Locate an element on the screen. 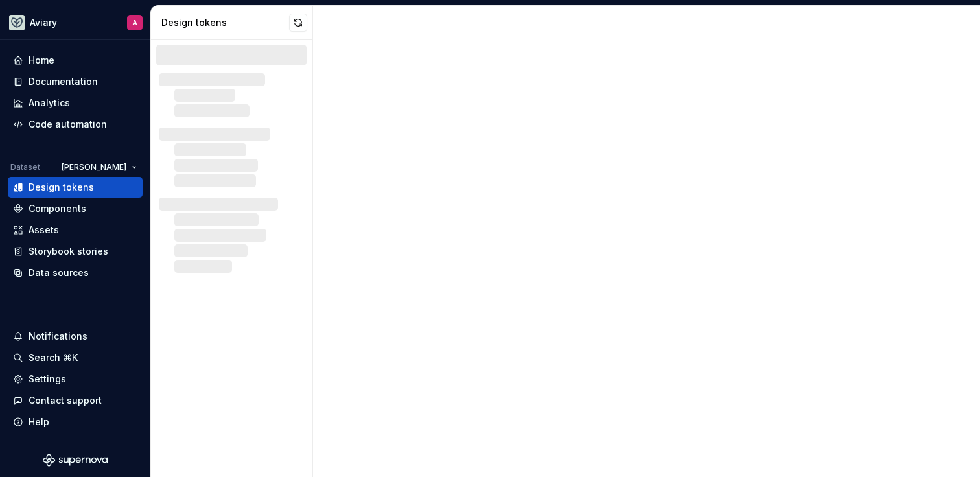  div: Settings is located at coordinates (47, 379).